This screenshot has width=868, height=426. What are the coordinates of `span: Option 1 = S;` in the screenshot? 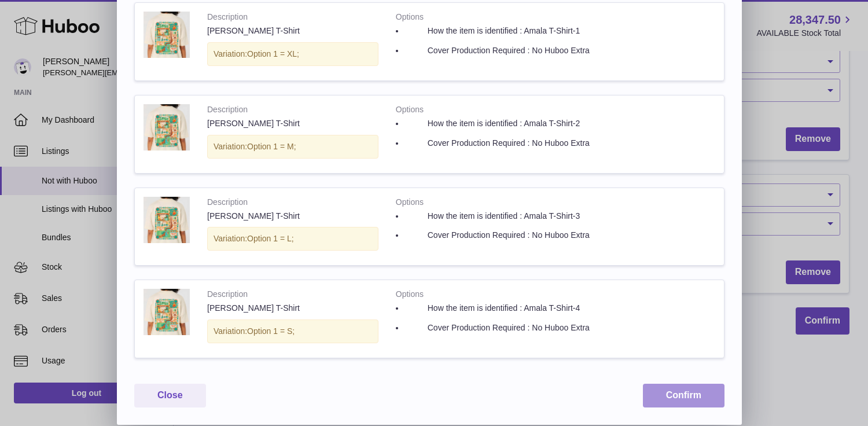 It's located at (271, 331).